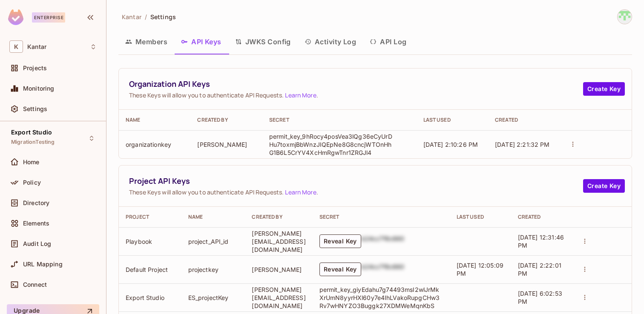 The width and height of the screenshot is (644, 314). What do you see at coordinates (150, 297) in the screenshot?
I see `td: Export Studio` at bounding box center [150, 297].